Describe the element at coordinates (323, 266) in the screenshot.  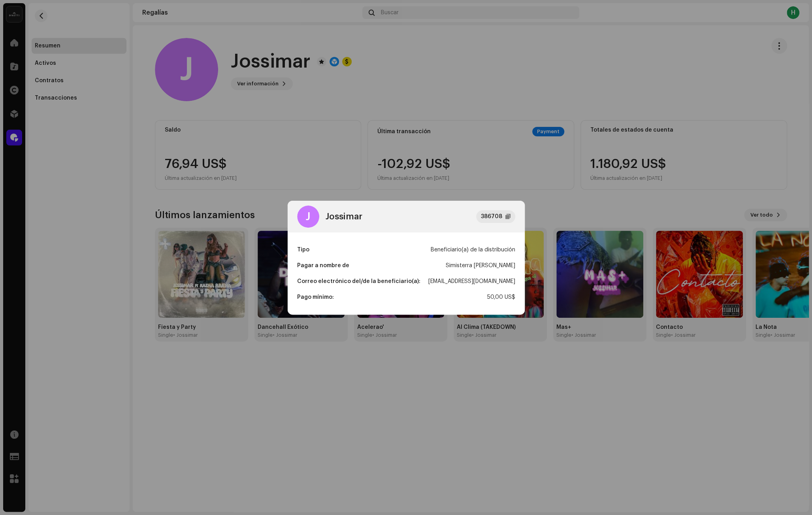
I see `div: Pagar a nombre de` at that location.